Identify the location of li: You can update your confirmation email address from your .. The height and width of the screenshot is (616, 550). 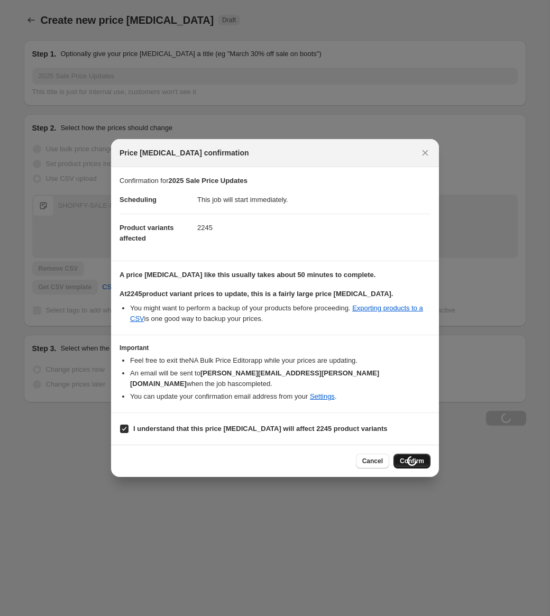
(280, 397).